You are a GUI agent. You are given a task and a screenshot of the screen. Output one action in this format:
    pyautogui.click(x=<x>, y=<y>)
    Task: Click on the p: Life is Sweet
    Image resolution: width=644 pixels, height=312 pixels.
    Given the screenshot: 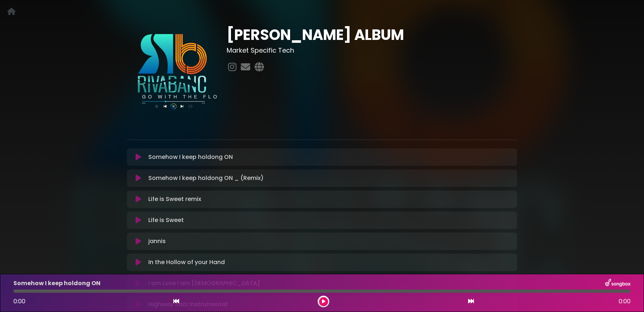 What is the action you would take?
    pyautogui.click(x=166, y=220)
    